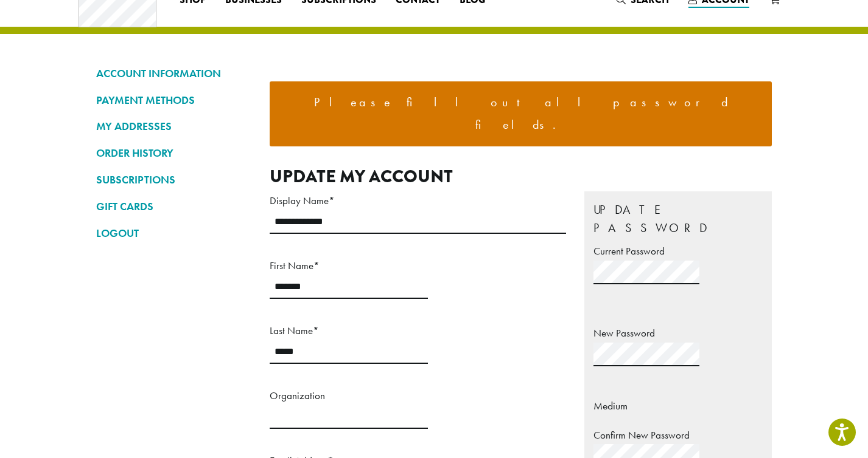 This screenshot has width=868, height=458. Describe the element at coordinates (678, 406) in the screenshot. I see `div: Medium` at that location.